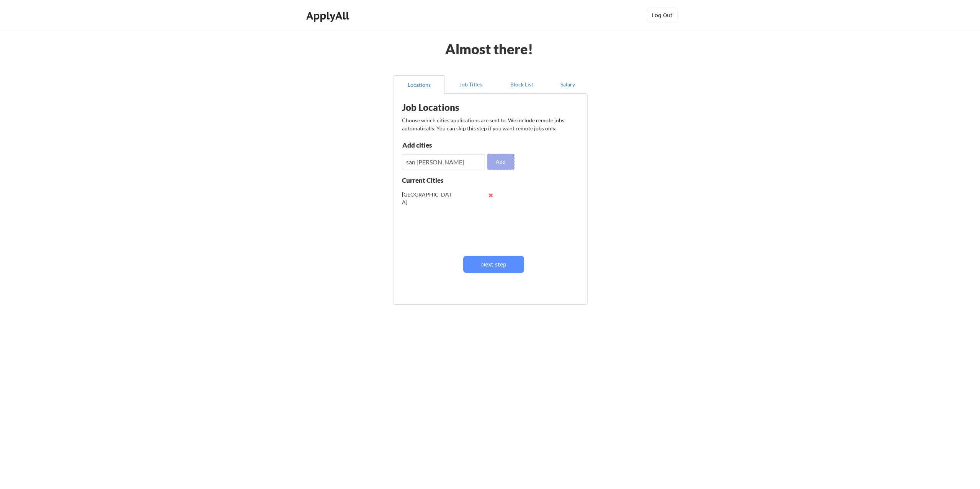 This screenshot has height=489, width=980. What do you see at coordinates (443, 162) in the screenshot?
I see `input: Type here...` at bounding box center [443, 162].